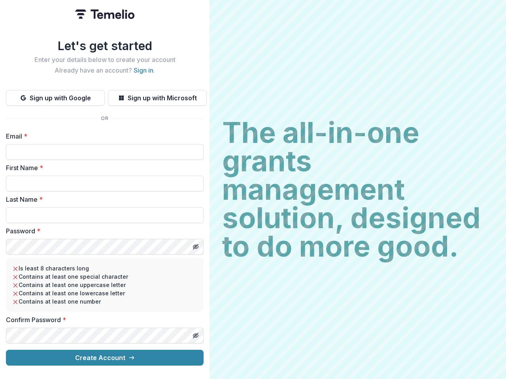  What do you see at coordinates (102, 320) in the screenshot?
I see `label: Confirm Password` at bounding box center [102, 320].